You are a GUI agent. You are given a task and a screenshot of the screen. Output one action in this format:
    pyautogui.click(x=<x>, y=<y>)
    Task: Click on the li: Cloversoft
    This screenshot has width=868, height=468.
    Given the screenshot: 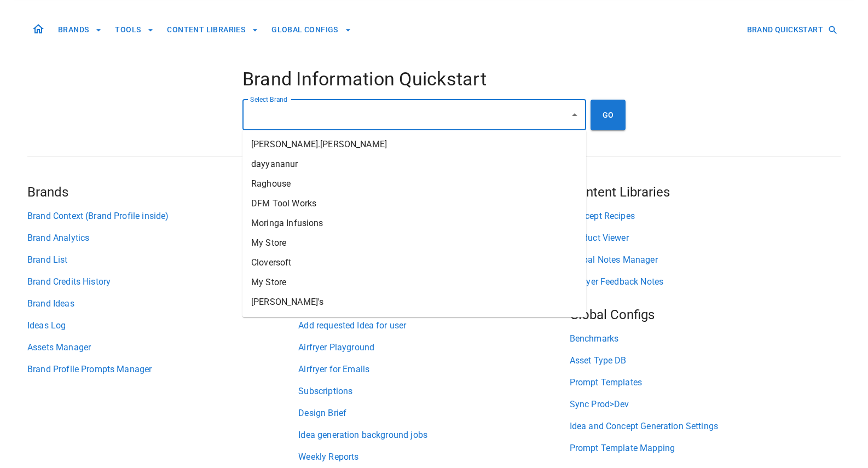 What is the action you would take?
    pyautogui.click(x=414, y=263)
    